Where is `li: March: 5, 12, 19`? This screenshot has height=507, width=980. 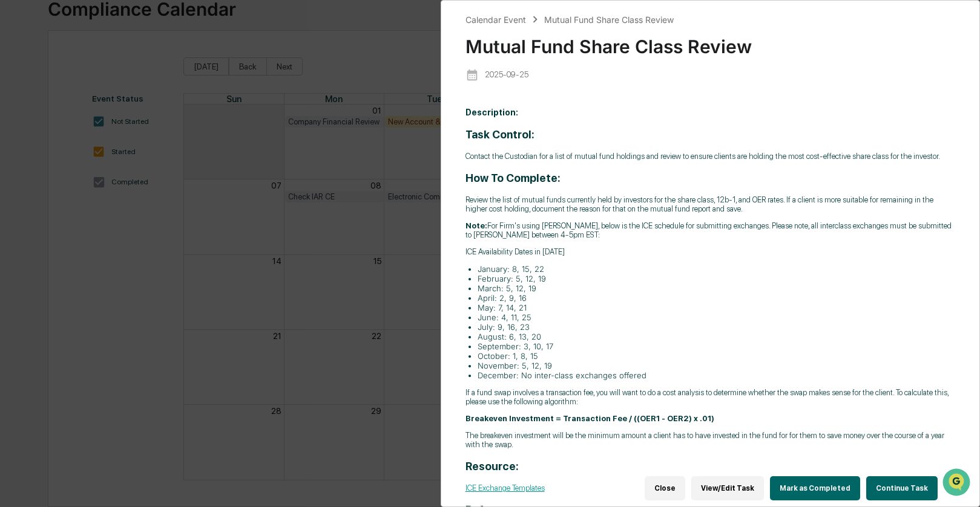 li: March: 5, 12, 19 is located at coordinates (716, 288).